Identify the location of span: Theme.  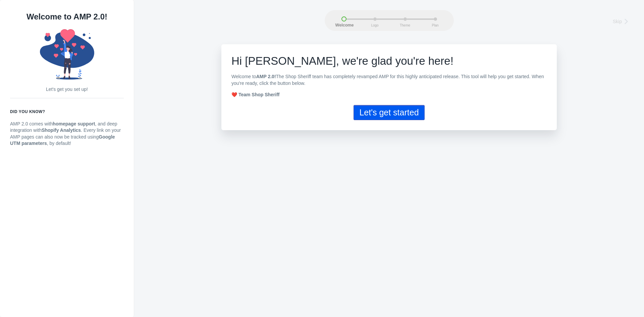
(405, 25).